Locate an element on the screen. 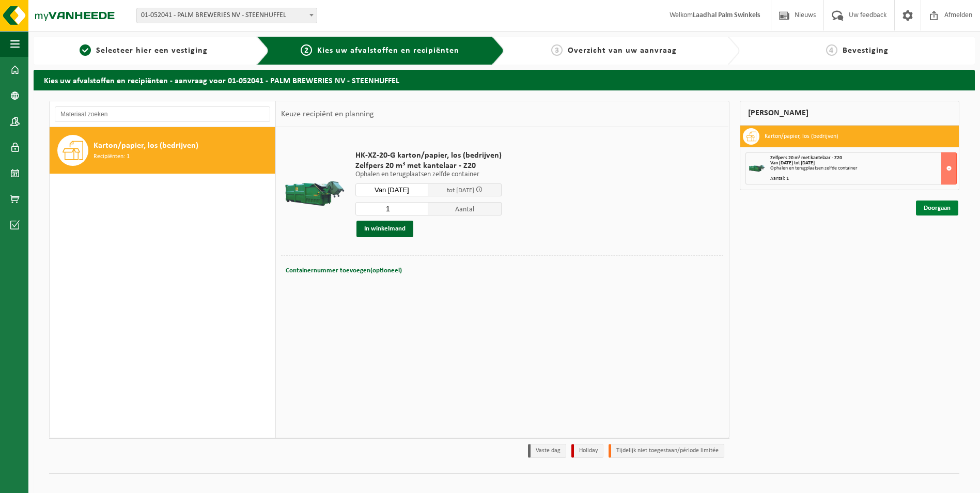  span: 3 is located at coordinates (557, 51).